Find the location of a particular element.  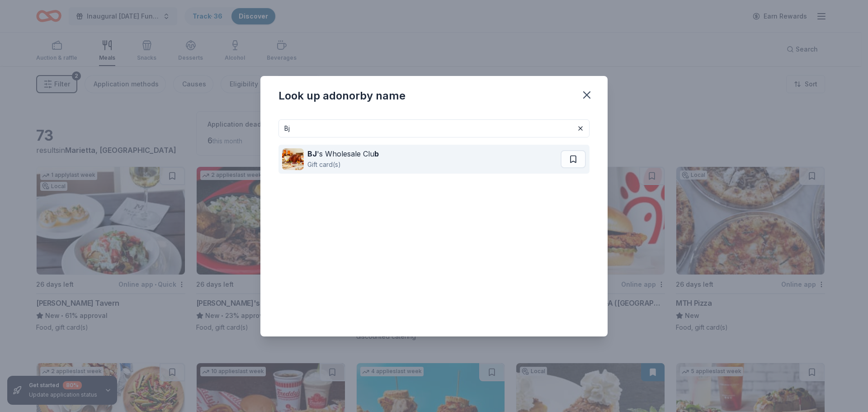

div: Look up a donor by name is located at coordinates (342, 96).